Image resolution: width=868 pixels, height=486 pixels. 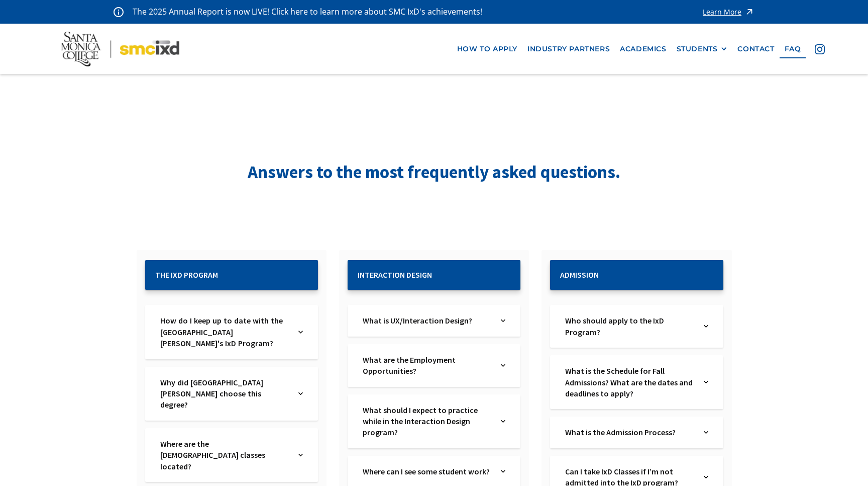 I want to click on a: What is the Admission Process?, so click(x=629, y=432).